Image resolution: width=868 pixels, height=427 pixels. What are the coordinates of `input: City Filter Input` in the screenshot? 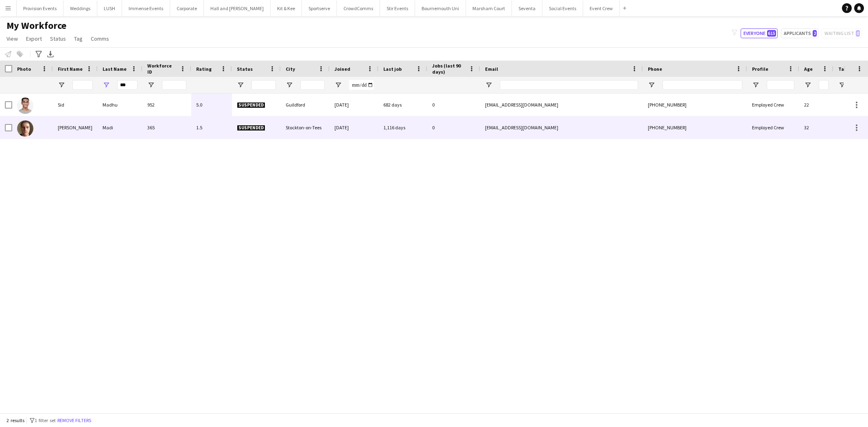 It's located at (312, 85).